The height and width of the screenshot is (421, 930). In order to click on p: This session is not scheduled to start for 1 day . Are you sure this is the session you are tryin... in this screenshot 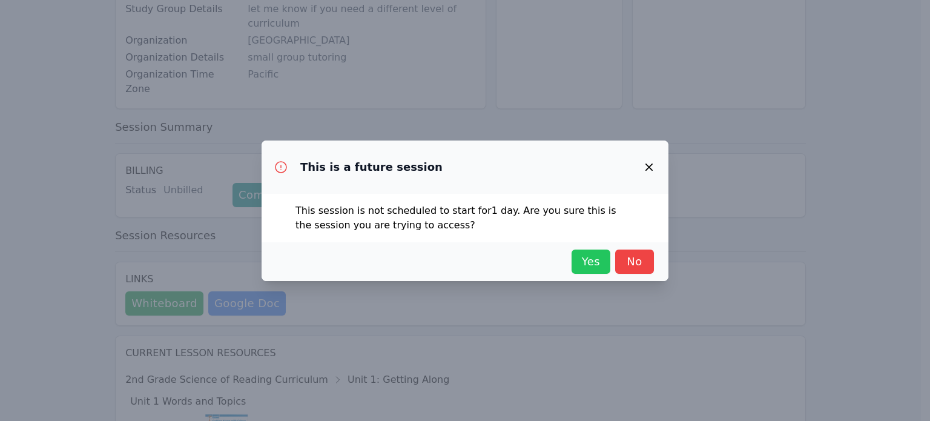, I will do `click(465, 218)`.